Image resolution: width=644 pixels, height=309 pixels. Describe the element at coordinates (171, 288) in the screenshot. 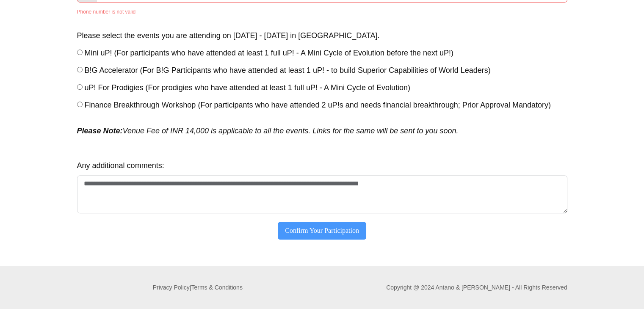

I see `a: Privacy Policy` at that location.